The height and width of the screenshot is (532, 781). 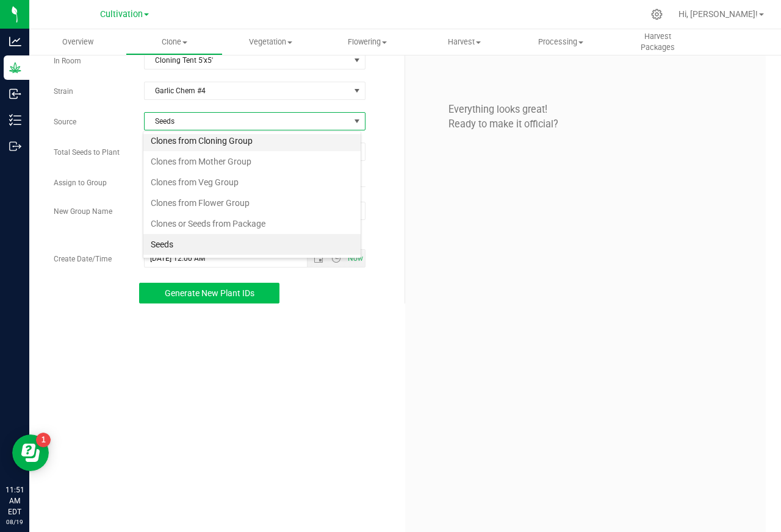 What do you see at coordinates (657, 42) in the screenshot?
I see `a: Harvest Packages` at bounding box center [657, 42].